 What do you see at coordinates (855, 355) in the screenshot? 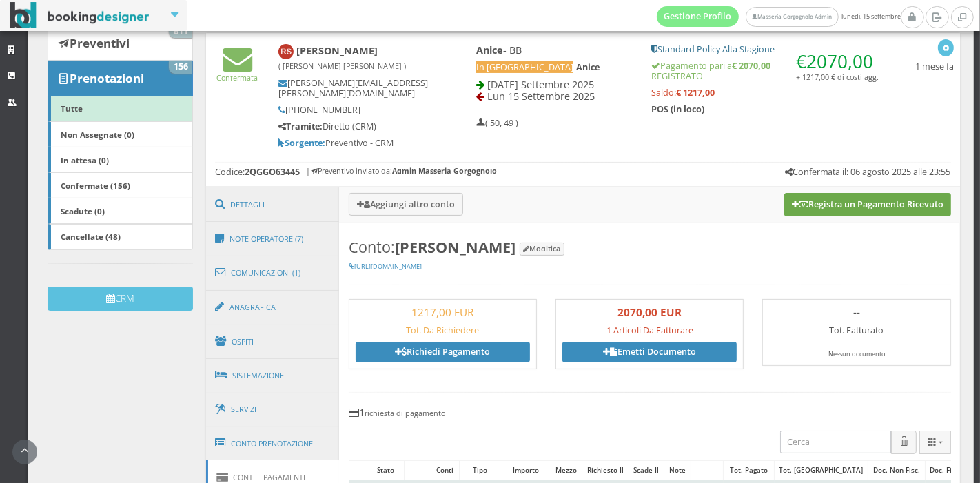
I see `div: Nessun documento` at bounding box center [855, 355].